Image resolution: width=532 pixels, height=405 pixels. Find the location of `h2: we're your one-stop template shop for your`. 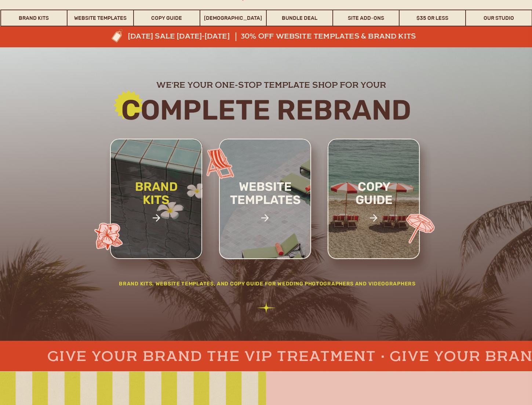

h2: we're your one-stop template shop for your is located at coordinates (271, 84).